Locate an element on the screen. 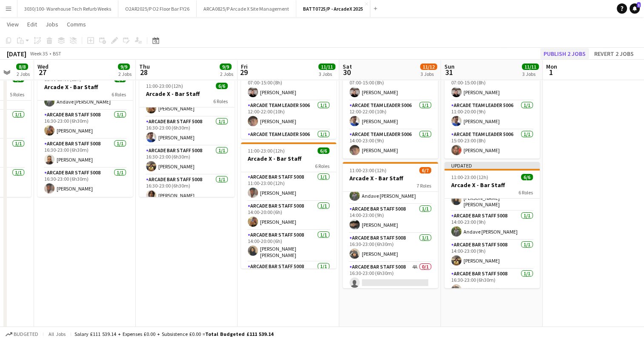 Image resolution: width=644 pixels, height=341 pixels. span: 5 Roles is located at coordinates (17, 94).